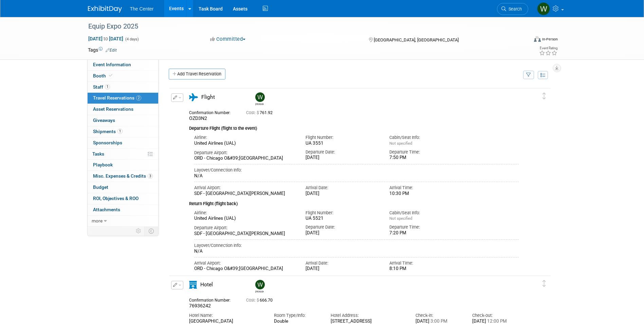 Image resolution: width=644 pixels, height=324 pixels. Describe the element at coordinates (426, 194) in the screenshot. I see `div: 10:30 PM` at that location.